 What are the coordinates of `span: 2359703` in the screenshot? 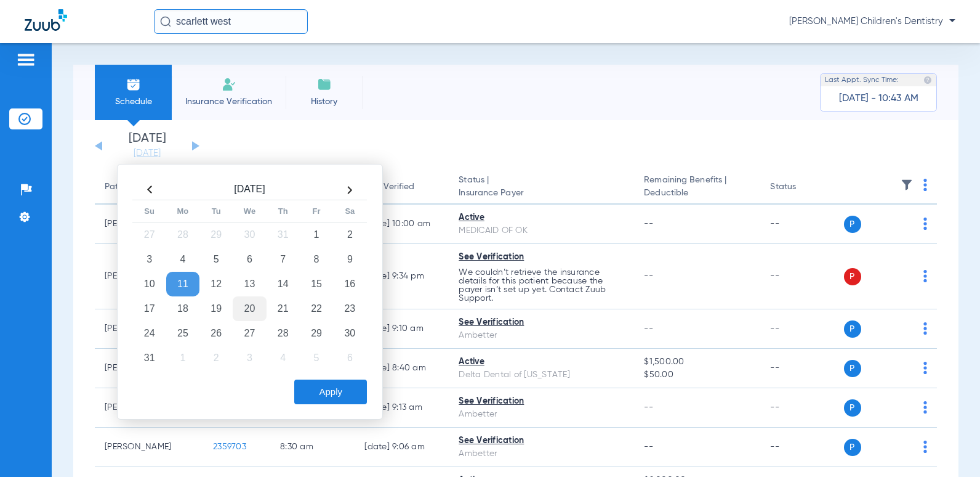 It's located at (229, 447).